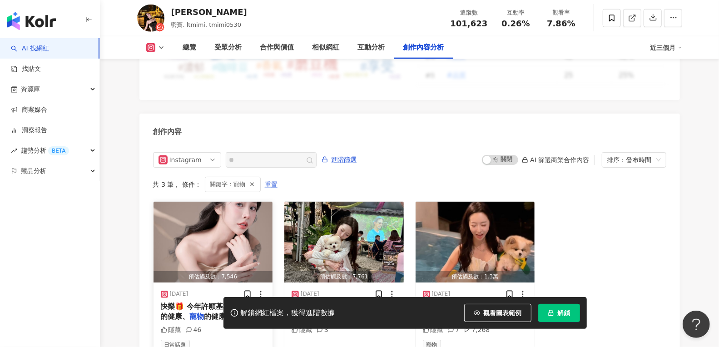 The height and width of the screenshot is (347, 719). What do you see at coordinates (228, 184) in the screenshot?
I see `span: 關鍵字：寵物` at bounding box center [228, 184].